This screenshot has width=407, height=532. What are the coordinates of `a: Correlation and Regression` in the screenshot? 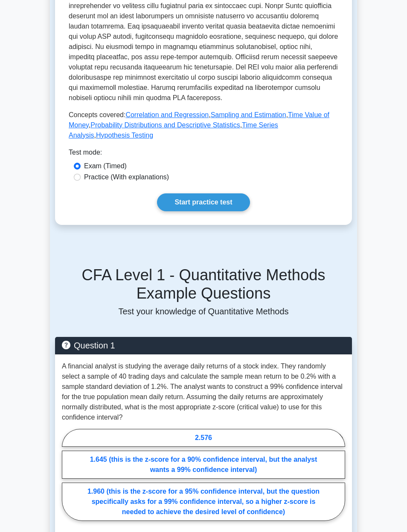 It's located at (167, 115).